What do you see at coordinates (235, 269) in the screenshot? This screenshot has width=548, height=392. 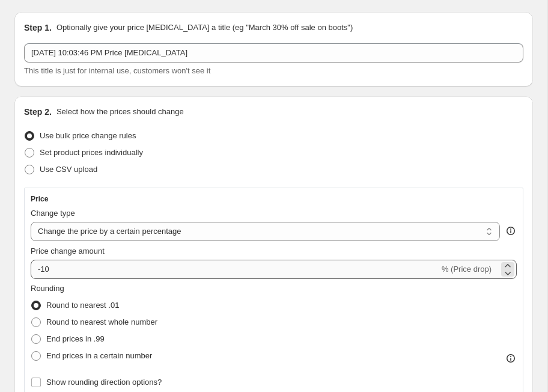 I see `input: -15` at bounding box center [235, 269].